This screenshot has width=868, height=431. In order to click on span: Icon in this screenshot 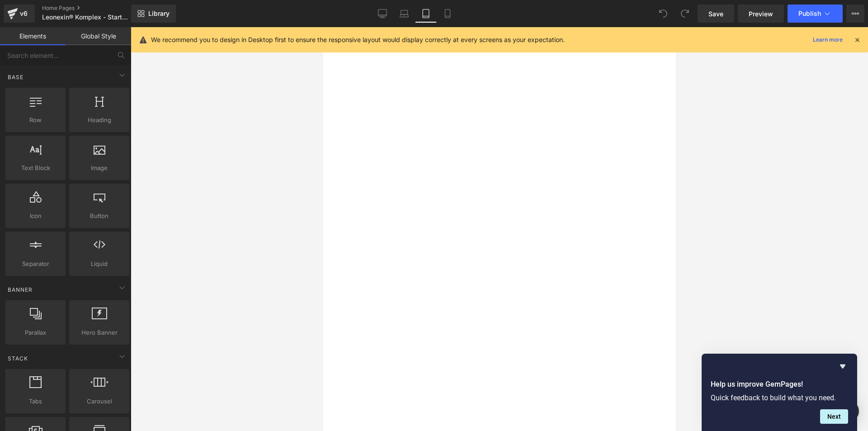, I will do `click(35, 216)`.